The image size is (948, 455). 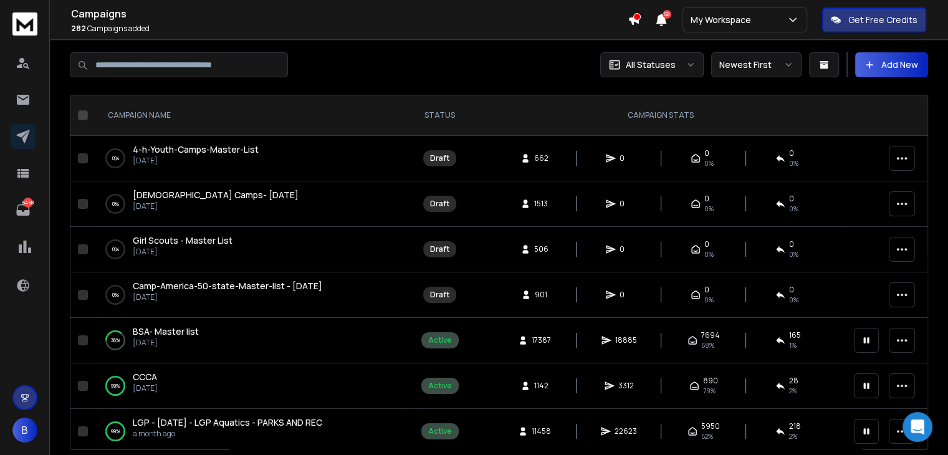 What do you see at coordinates (196, 149) in the screenshot?
I see `span: 4-h-Youth-Camps-Master-List` at bounding box center [196, 149].